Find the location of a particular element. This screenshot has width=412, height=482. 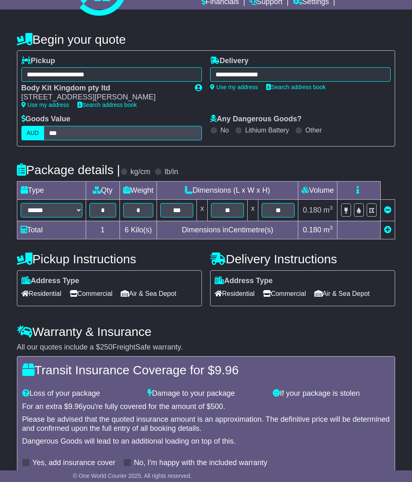

td: Total is located at coordinates (51, 230).